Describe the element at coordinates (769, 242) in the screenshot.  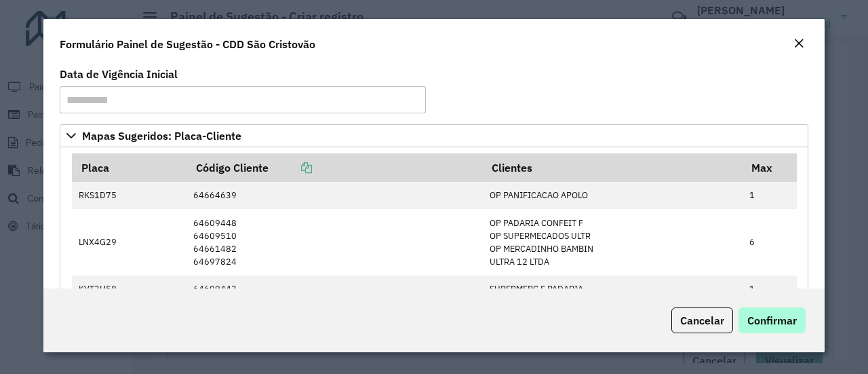
I see `td: 6` at that location.